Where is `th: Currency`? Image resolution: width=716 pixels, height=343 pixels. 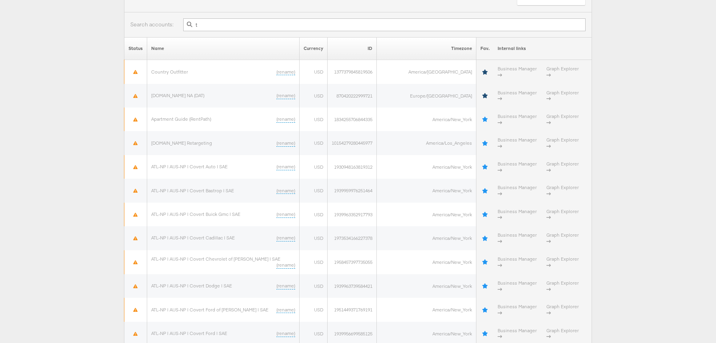
th: Currency is located at coordinates (313, 48).